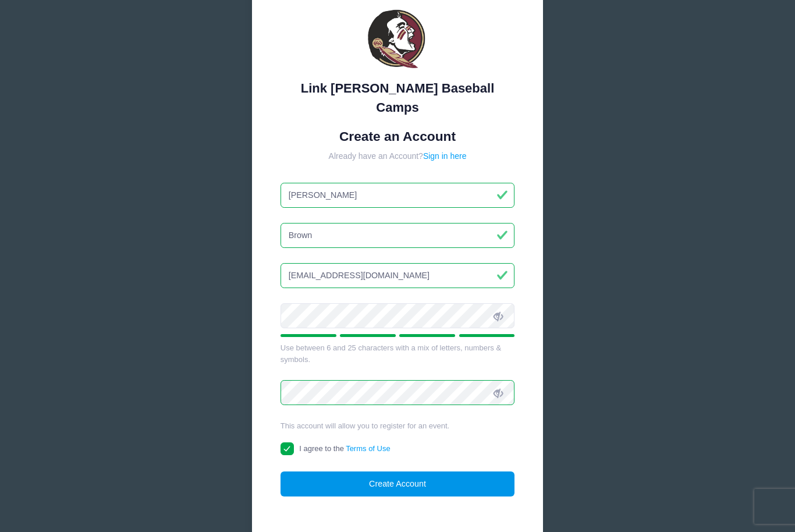 The height and width of the screenshot is (532, 795). I want to click on a: Terms of Use, so click(368, 448).